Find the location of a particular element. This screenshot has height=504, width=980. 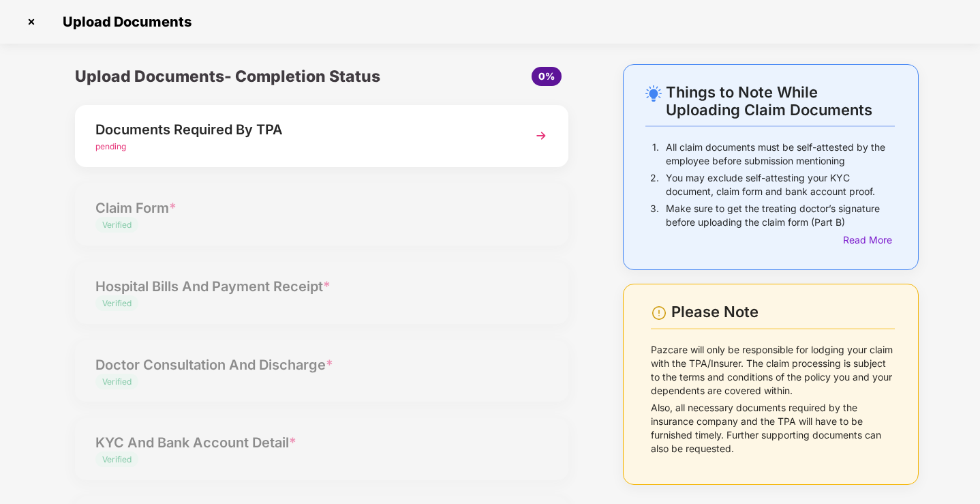

div: Upload Documents- Completion Status is located at coordinates (239, 77).